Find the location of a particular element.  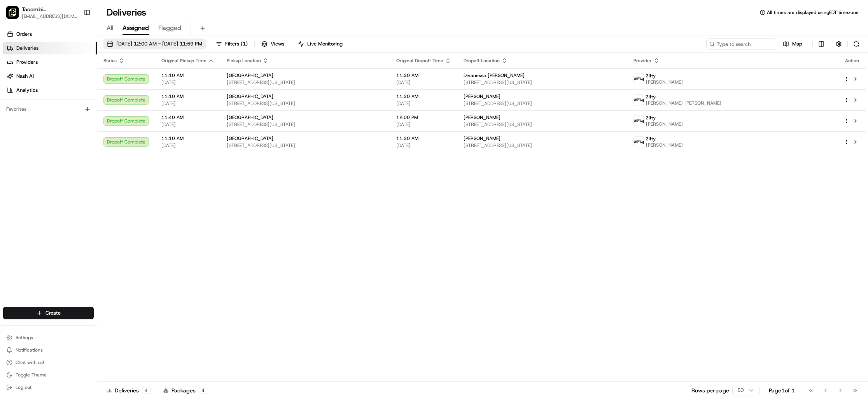

span: Flagged is located at coordinates (170, 28).